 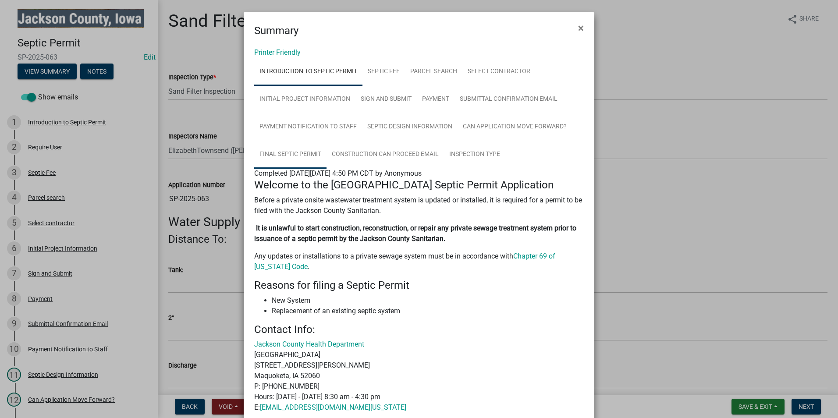 What do you see at coordinates (419, 285) in the screenshot?
I see `h4: Reasons for filing a Septic Permit` at bounding box center [419, 285].